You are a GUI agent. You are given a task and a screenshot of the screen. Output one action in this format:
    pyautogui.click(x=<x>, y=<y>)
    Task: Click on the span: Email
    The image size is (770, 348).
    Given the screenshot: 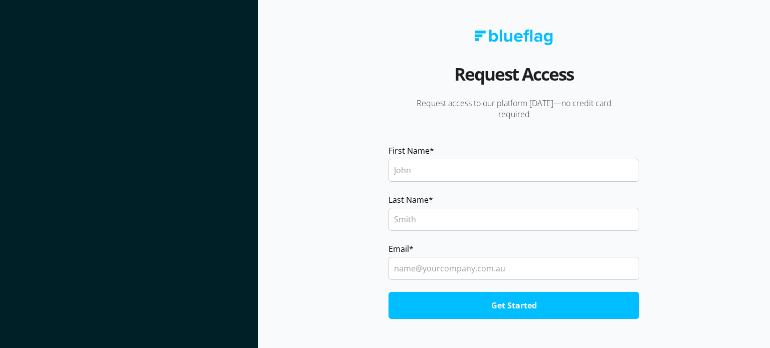 What is the action you would take?
    pyautogui.click(x=398, y=249)
    